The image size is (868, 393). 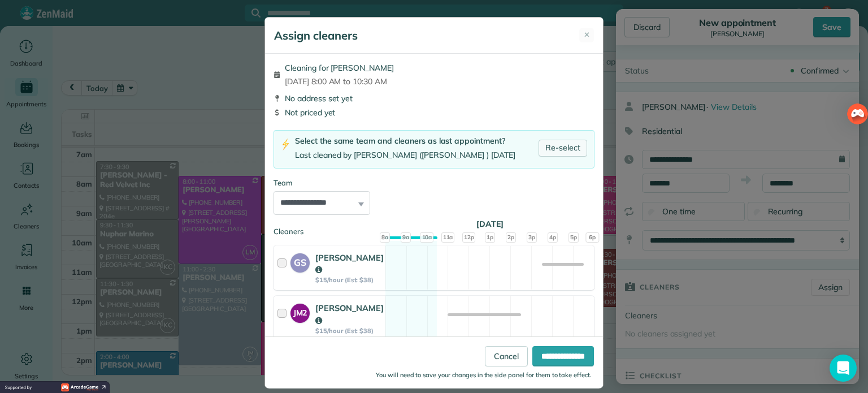 What do you see at coordinates (434, 98) in the screenshot?
I see `div: No address set yet` at bounding box center [434, 98].